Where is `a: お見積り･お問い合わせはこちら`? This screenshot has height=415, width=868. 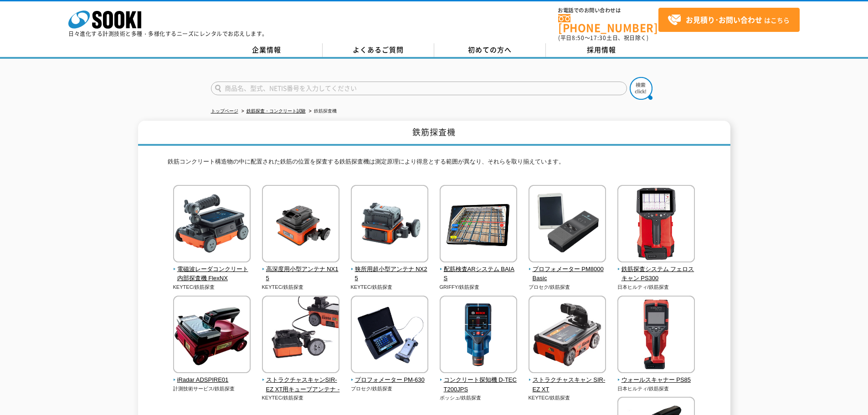 a: お見積り･お問い合わせはこちら is located at coordinates (729, 20).